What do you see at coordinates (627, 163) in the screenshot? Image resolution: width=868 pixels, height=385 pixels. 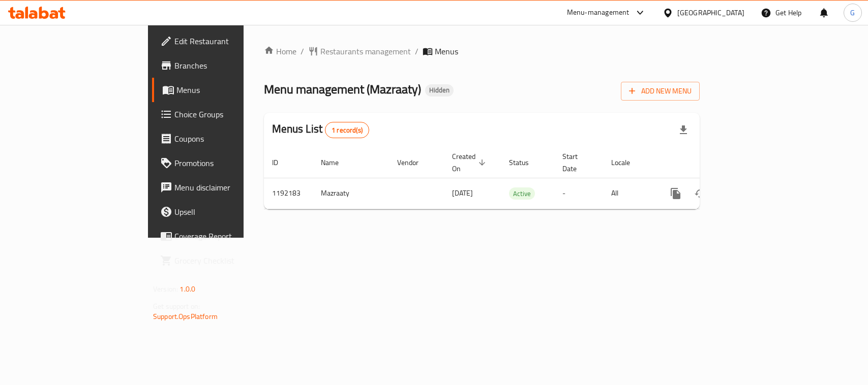 I see `span: Locale` at bounding box center [627, 163].